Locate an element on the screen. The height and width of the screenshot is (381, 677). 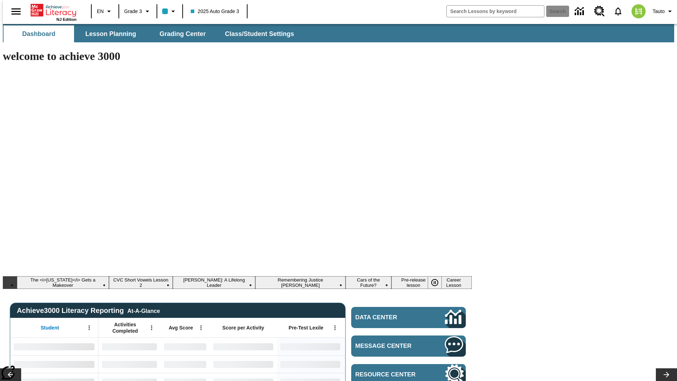
h1: welcome to achieve 3000 is located at coordinates (237, 56).